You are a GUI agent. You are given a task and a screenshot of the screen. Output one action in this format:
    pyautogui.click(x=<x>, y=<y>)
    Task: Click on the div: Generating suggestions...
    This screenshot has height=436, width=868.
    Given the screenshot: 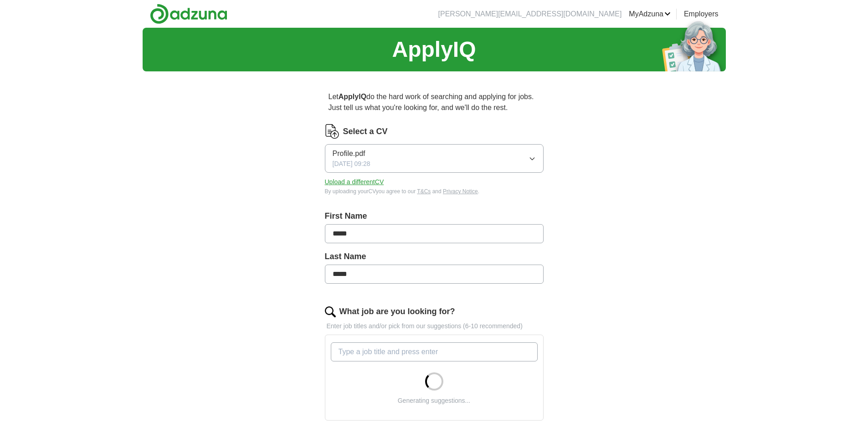 What is the action you would take?
    pyautogui.click(x=434, y=401)
    